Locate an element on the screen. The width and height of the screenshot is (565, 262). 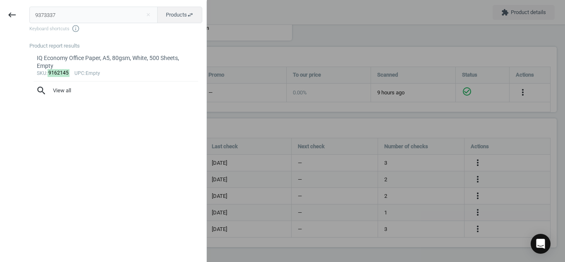
button: Productsswap_horiz is located at coordinates (180, 15).